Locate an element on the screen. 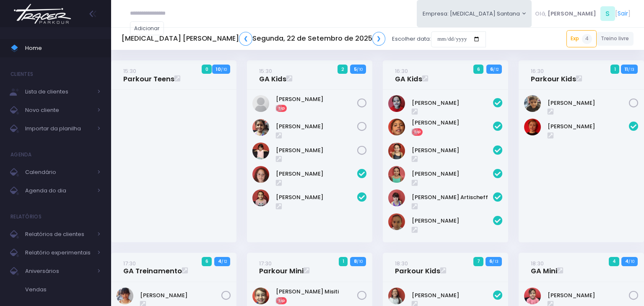 The height and width of the screenshot is (306, 644). span: Olá, is located at coordinates (541, 14).